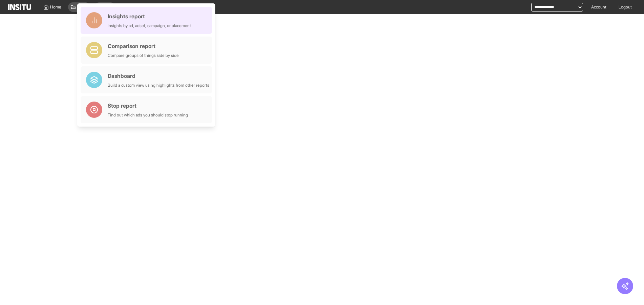 The width and height of the screenshot is (644, 305). Describe the element at coordinates (147, 106) in the screenshot. I see `div: Stop report` at that location.